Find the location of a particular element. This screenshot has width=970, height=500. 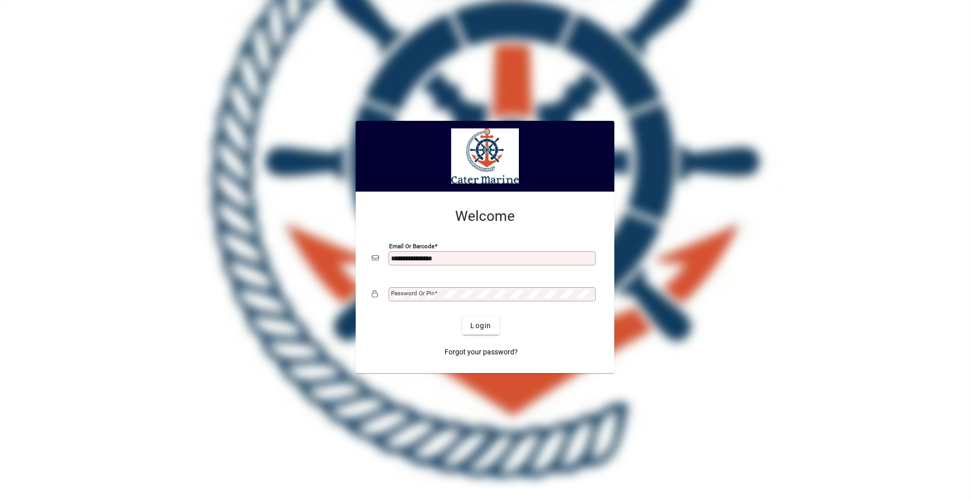

a: Forgot your password? is located at coordinates (481, 352).